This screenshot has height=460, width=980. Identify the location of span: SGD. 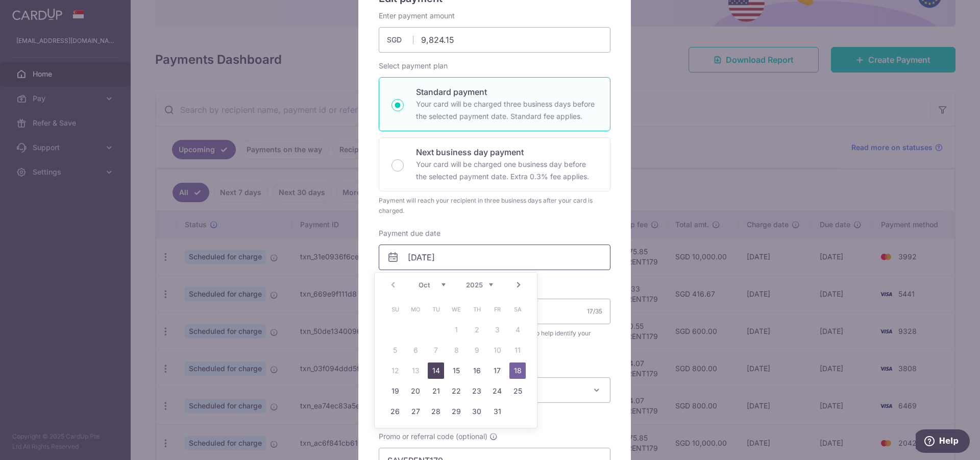
(400, 40).